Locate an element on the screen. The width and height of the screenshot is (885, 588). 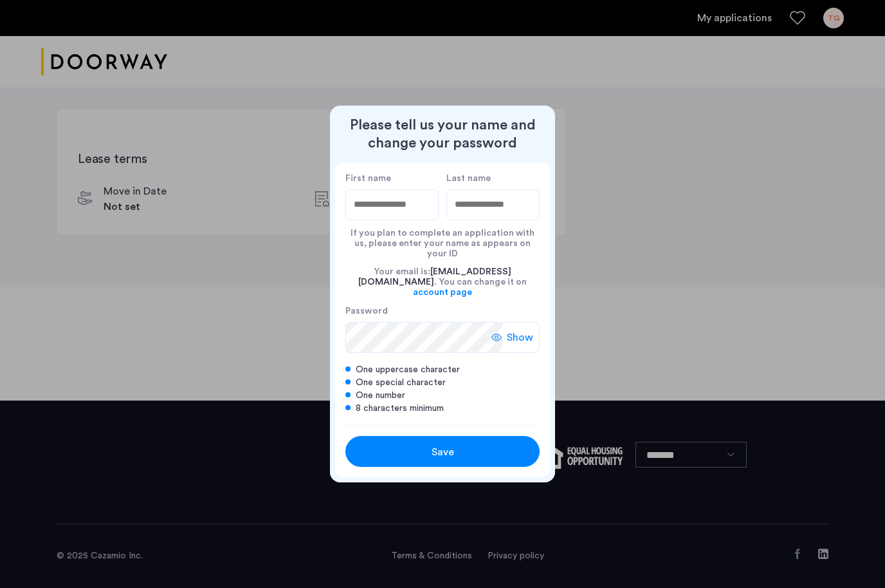
label: Password is located at coordinates (425, 311).